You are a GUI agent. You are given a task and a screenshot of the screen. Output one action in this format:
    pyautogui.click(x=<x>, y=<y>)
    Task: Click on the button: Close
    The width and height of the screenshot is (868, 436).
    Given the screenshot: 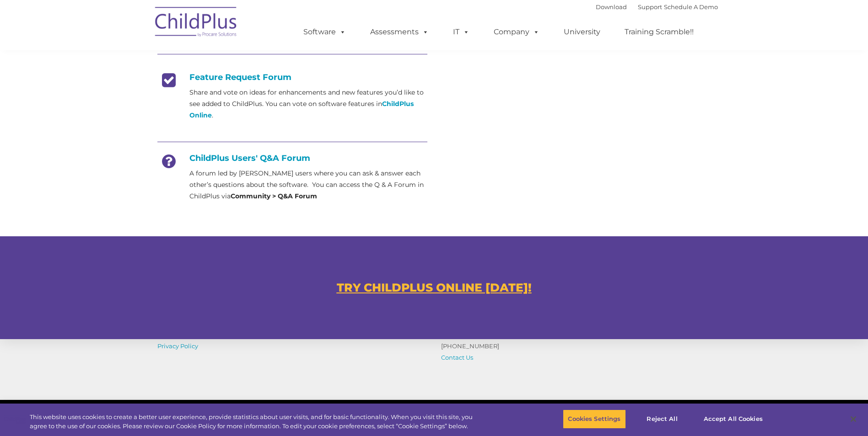 What is the action you would take?
    pyautogui.click(x=853, y=419)
    